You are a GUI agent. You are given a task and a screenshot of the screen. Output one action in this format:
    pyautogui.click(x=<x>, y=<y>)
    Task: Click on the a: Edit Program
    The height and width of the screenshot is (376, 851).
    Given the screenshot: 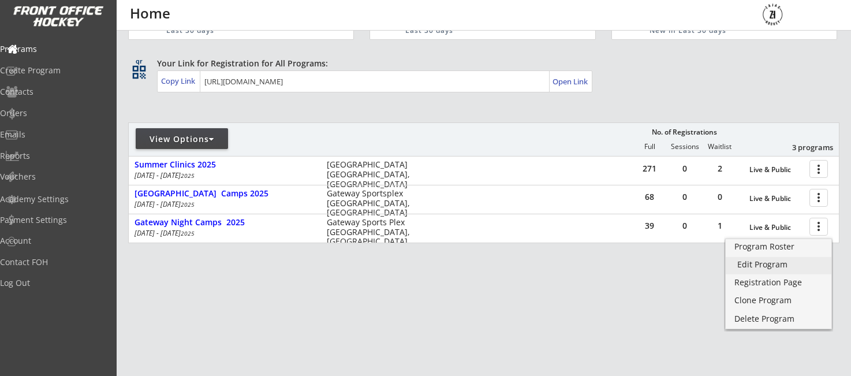 What is the action you would take?
    pyautogui.click(x=778, y=266)
    